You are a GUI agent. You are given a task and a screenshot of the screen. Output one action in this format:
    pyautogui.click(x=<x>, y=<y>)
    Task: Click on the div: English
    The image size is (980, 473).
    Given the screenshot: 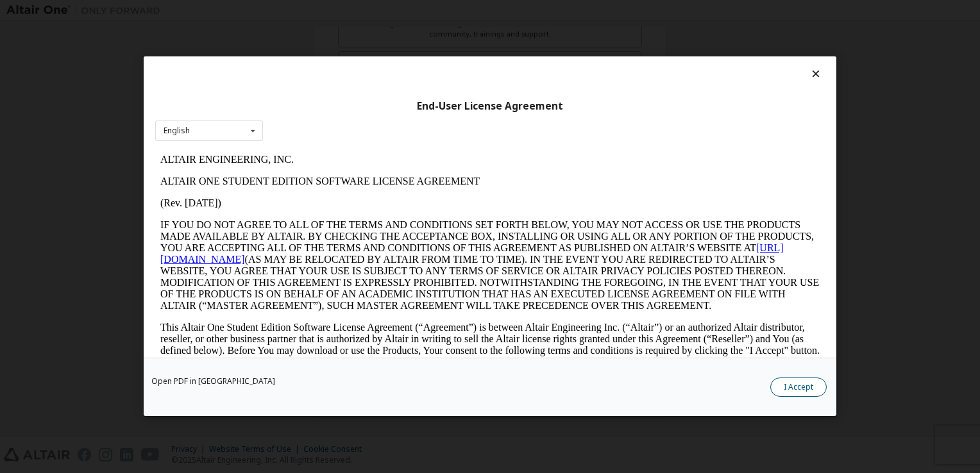 What is the action you would take?
    pyautogui.click(x=176, y=131)
    